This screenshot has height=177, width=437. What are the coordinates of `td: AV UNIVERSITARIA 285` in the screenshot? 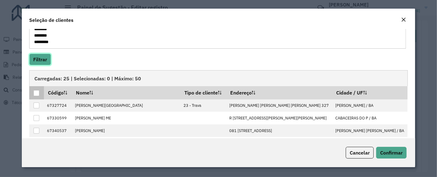 It's located at (279, 143).